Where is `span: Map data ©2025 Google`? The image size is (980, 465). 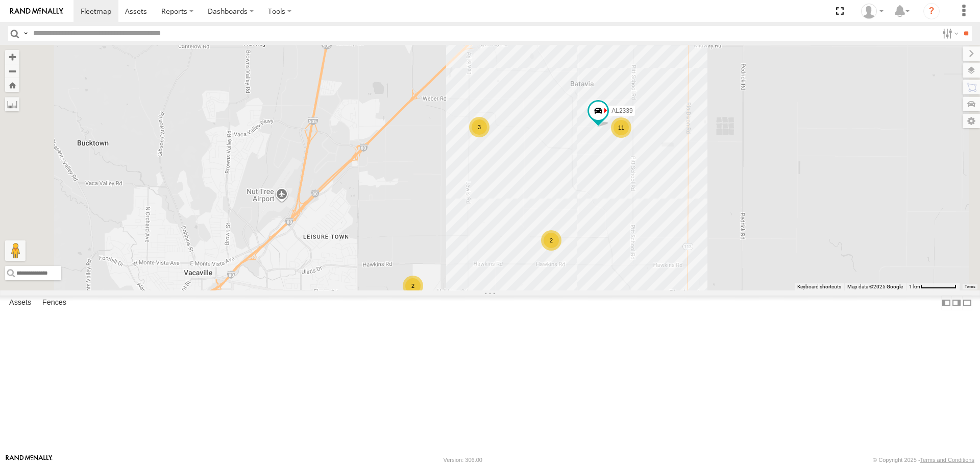
span: Map data ©2025 Google is located at coordinates (875, 287).